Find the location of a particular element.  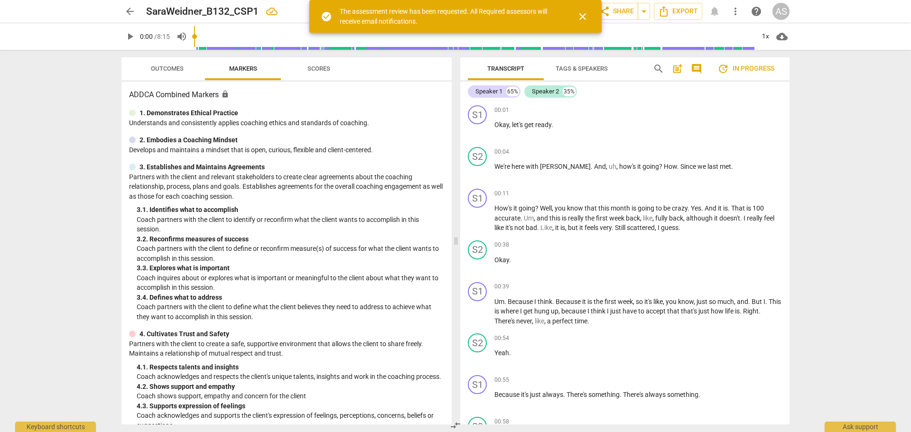

div: 4. 1. Respects talents and insights is located at coordinates (290, 367).